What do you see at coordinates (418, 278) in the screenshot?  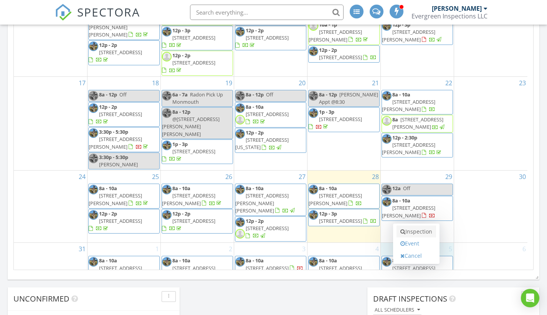 I see `td: Go to September 5, 2025` at bounding box center [418, 278].